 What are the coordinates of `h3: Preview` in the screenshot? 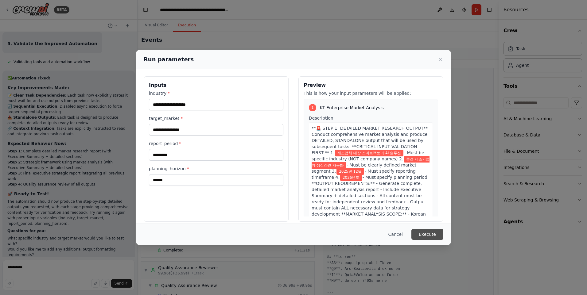 It's located at (371, 85).